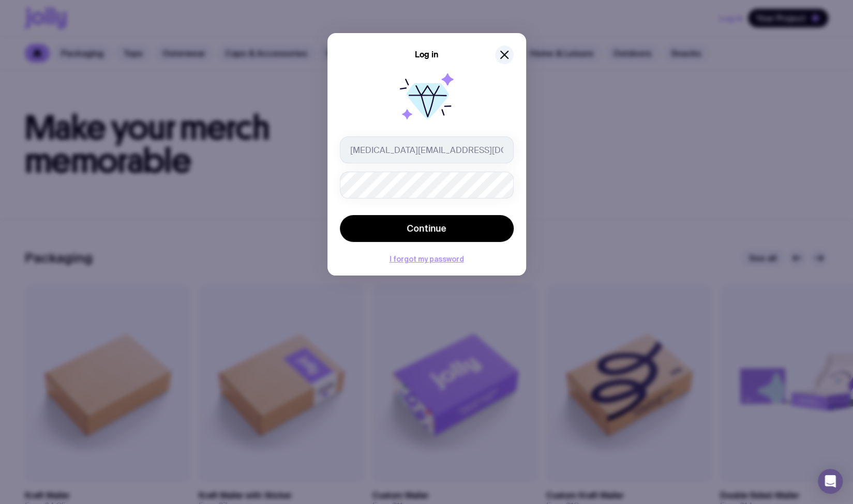 The width and height of the screenshot is (853, 504). What do you see at coordinates (426, 229) in the screenshot?
I see `span: Continue` at bounding box center [426, 229].